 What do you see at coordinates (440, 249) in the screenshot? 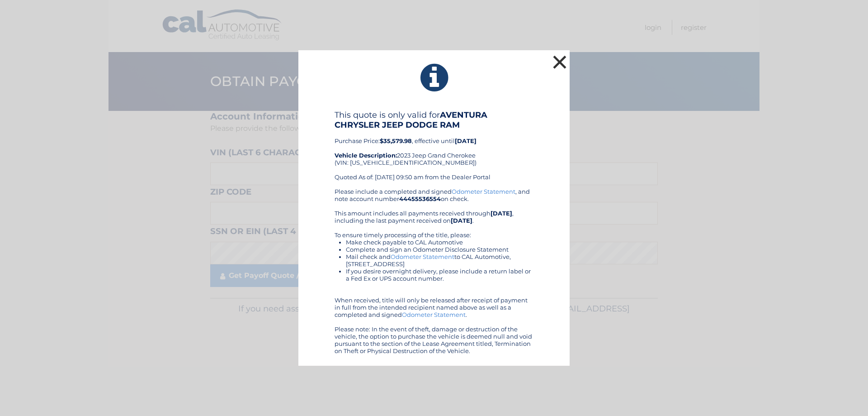
I see `li: Complete and sign an Odometer Disclosure Statement` at bounding box center [440, 249].